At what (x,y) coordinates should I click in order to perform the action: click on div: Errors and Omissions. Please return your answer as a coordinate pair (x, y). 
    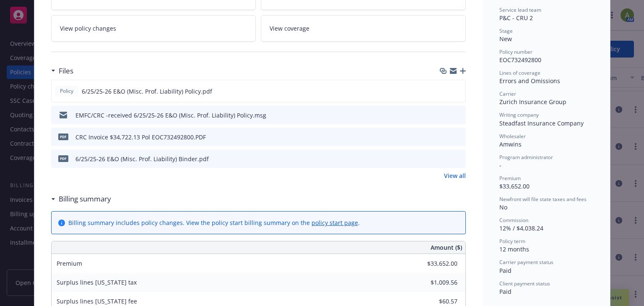
    Looking at the image, I should click on (546, 81).